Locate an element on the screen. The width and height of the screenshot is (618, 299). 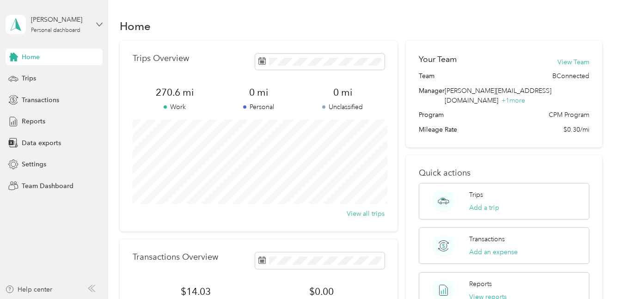
p: Transactions is located at coordinates (487, 239).